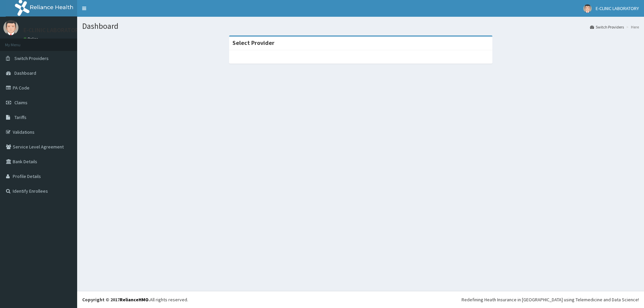 Image resolution: width=644 pixels, height=308 pixels. Describe the element at coordinates (53, 30) in the screenshot. I see `p: E-CLINIC LABORATORY` at that location.